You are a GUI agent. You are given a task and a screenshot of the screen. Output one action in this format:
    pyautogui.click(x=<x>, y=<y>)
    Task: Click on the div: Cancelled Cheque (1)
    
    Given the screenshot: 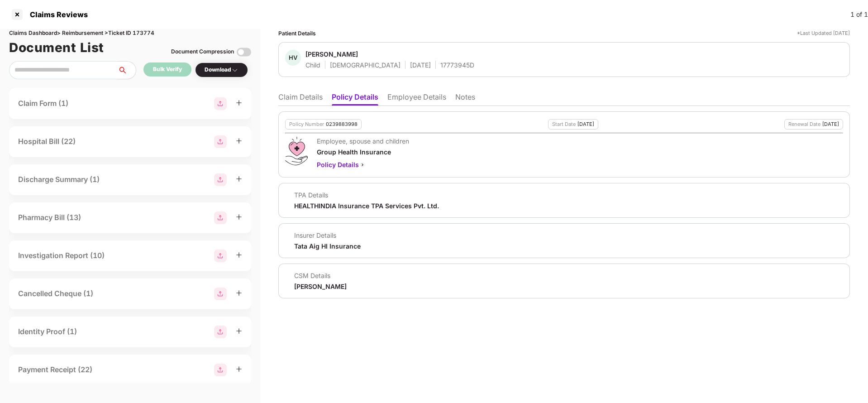 What is the action you would take?
    pyautogui.click(x=55, y=293)
    